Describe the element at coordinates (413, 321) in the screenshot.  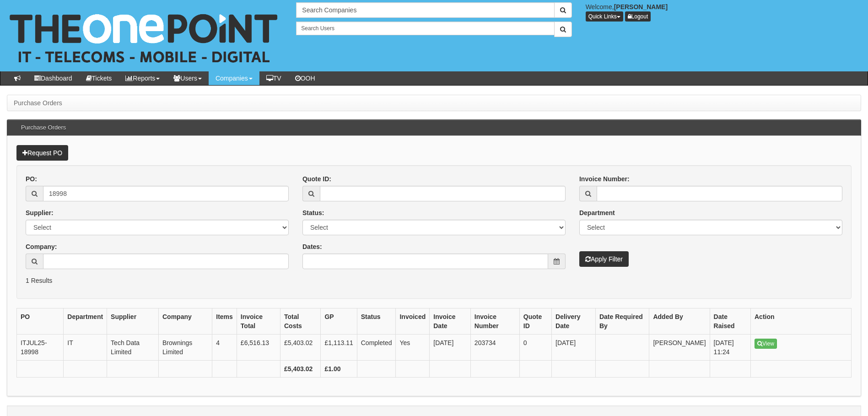
I see `th: Invoiced` at that location.